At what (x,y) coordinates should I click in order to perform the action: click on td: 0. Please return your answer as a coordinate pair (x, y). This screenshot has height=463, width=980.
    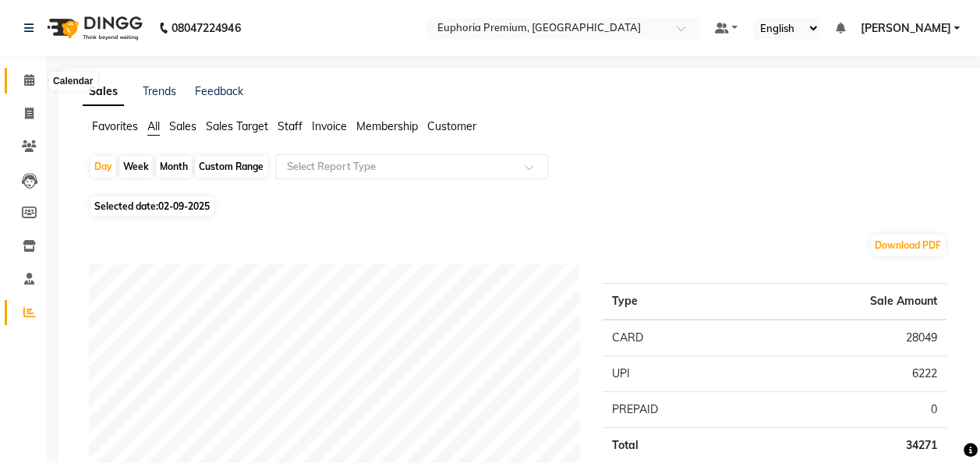
    Looking at the image, I should click on (849, 410).